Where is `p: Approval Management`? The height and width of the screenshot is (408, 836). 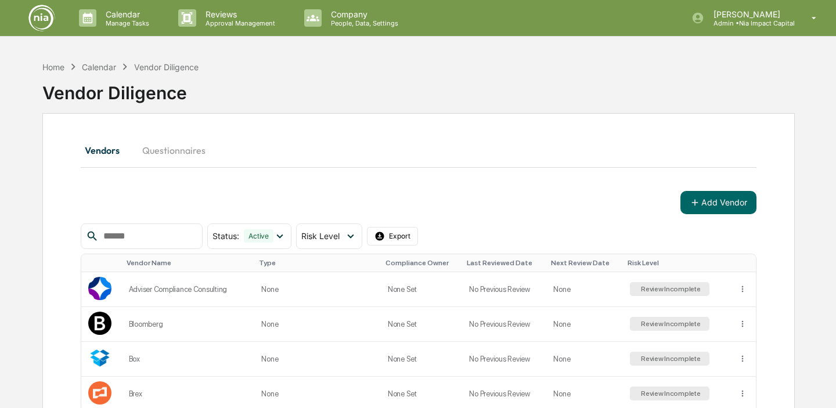
p: Approval Management is located at coordinates (239, 23).